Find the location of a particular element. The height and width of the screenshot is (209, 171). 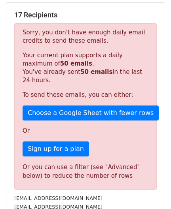

a: Choose a Google Sheet with fewer rows is located at coordinates (90, 113).